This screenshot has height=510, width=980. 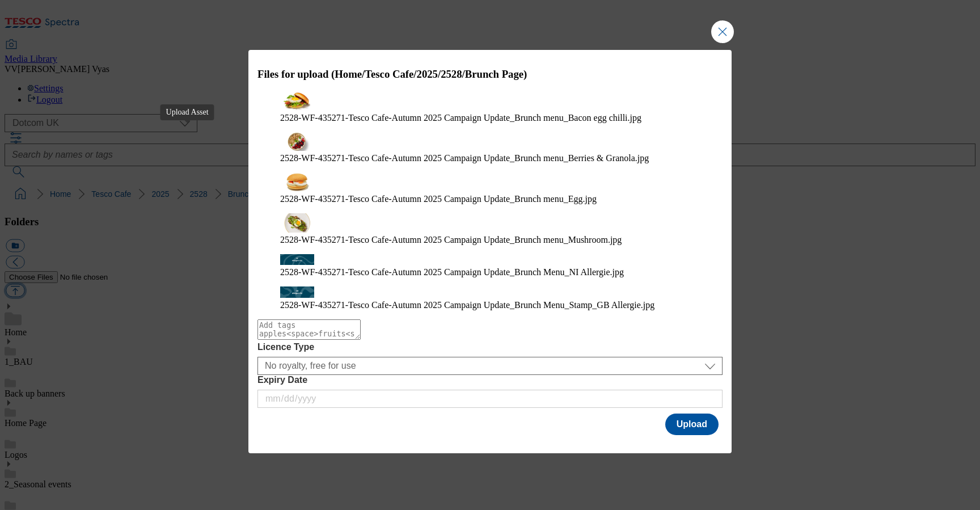 What do you see at coordinates (490, 347) in the screenshot?
I see `label: Licence Type` at bounding box center [490, 347].